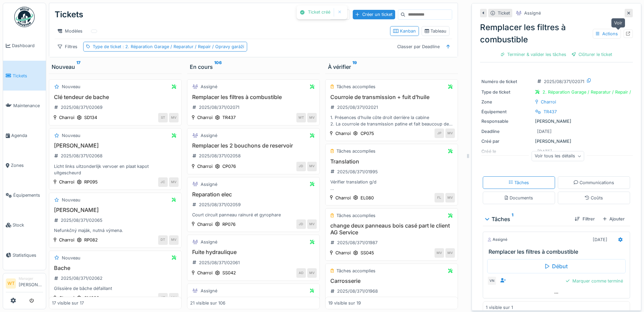  Describe the element at coordinates (27, 135) in the screenshot. I see `span: Agenda` at that location.